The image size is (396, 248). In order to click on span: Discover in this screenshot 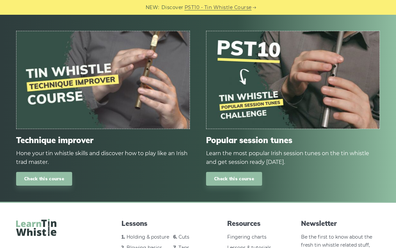, I will do `click(172, 7)`.